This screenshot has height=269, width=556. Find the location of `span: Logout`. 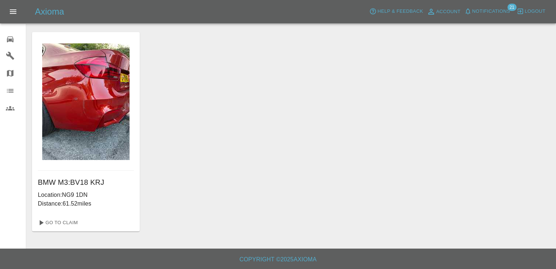

span: Logout is located at coordinates (535, 11).